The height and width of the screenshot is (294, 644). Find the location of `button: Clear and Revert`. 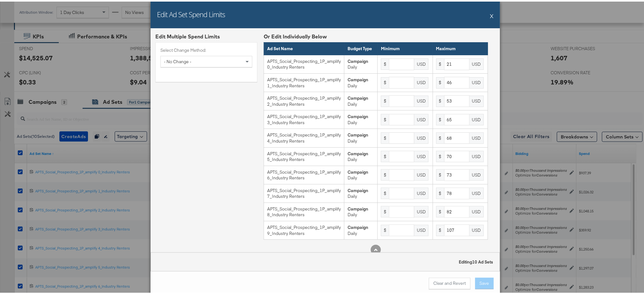

button: Clear and Revert is located at coordinates (449, 282).